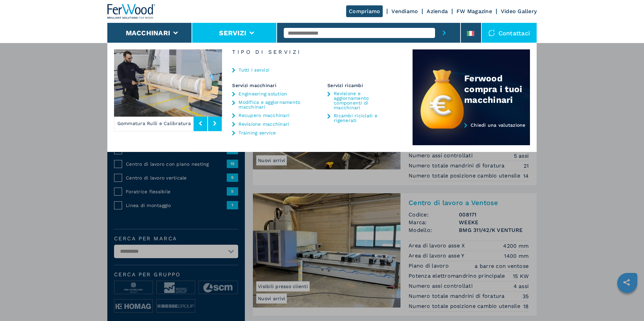 The height and width of the screenshot is (321, 644). What do you see at coordinates (257, 133) in the screenshot?
I see `a: Training service` at bounding box center [257, 133].